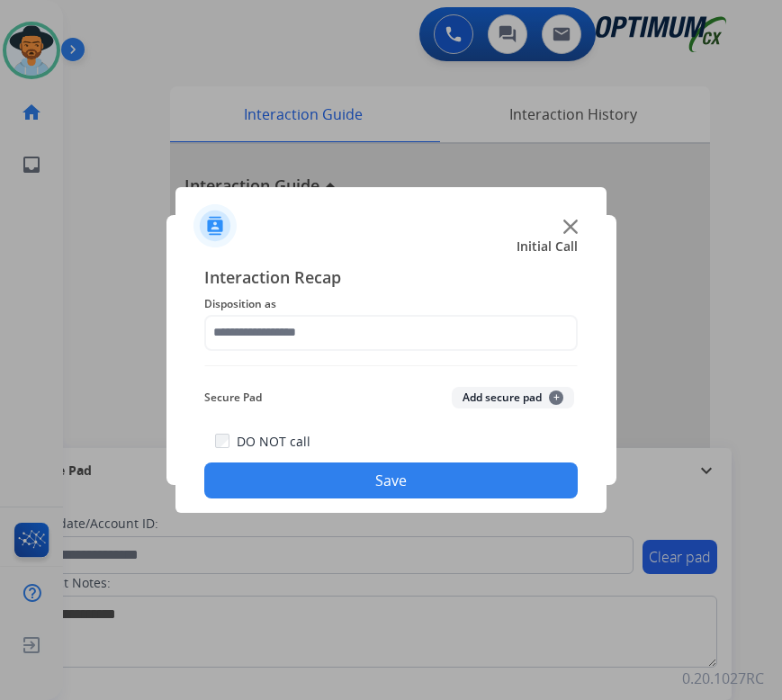  What do you see at coordinates (273, 442) in the screenshot?
I see `label: DO NOT call` at bounding box center [273, 442].